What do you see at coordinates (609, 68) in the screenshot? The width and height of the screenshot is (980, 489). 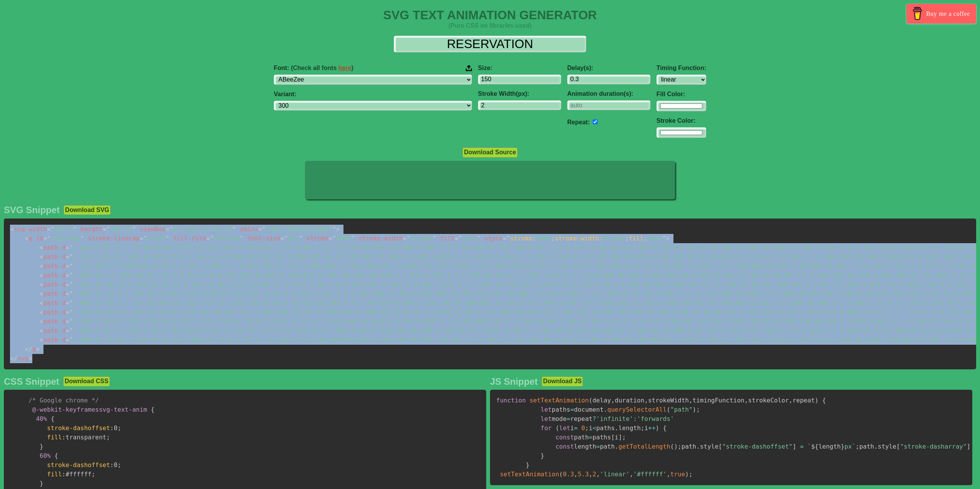 I see `label: Delay(s):` at bounding box center [609, 68].